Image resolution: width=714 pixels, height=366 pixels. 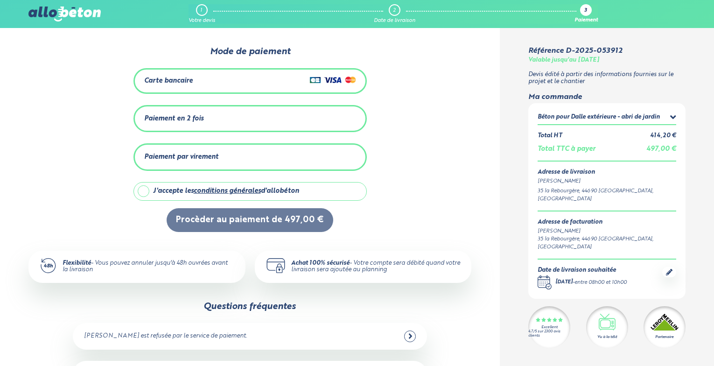 I want to click on div: Total HT, so click(x=550, y=136).